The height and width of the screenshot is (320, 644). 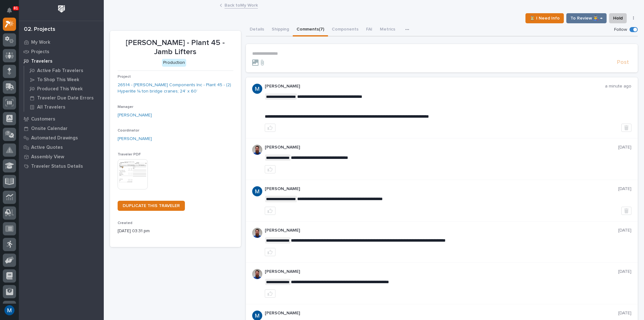 I want to click on a: Traveler Status Details, so click(x=61, y=166).